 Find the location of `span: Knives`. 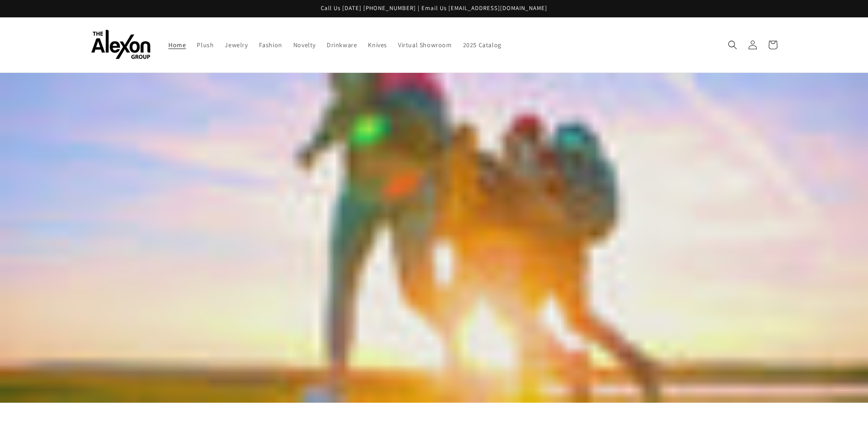

span: Knives is located at coordinates (377, 45).